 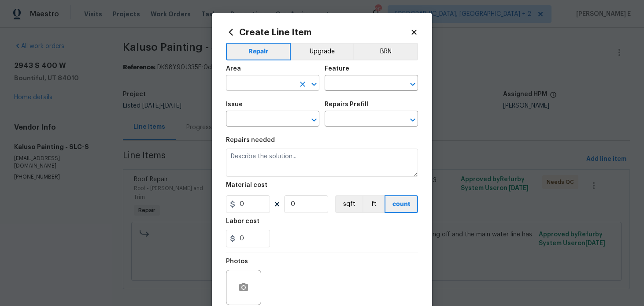 What do you see at coordinates (346, 105) in the screenshot?
I see `h5: Repairs Prefill` at bounding box center [346, 105].